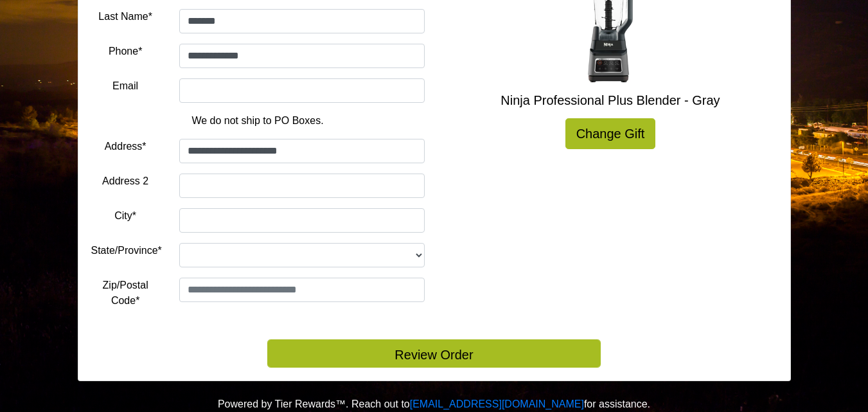 The height and width of the screenshot is (412, 868). Describe the element at coordinates (127, 251) in the screenshot. I see `label: State/Province*` at that location.